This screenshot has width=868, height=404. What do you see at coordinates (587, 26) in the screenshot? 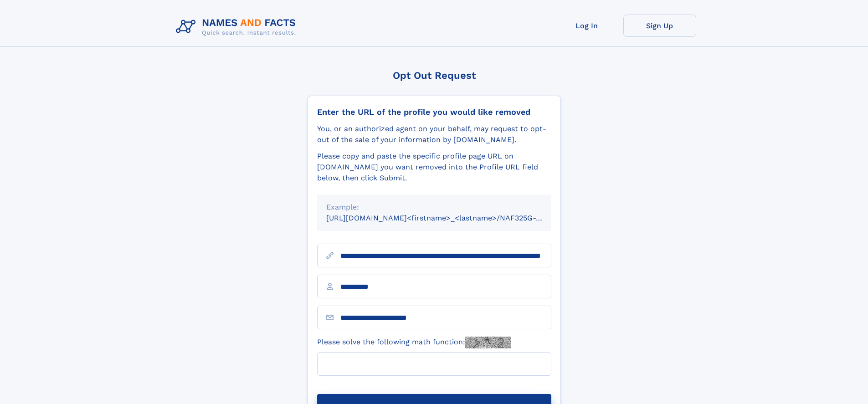
I see `a: Log In` at bounding box center [587, 26].